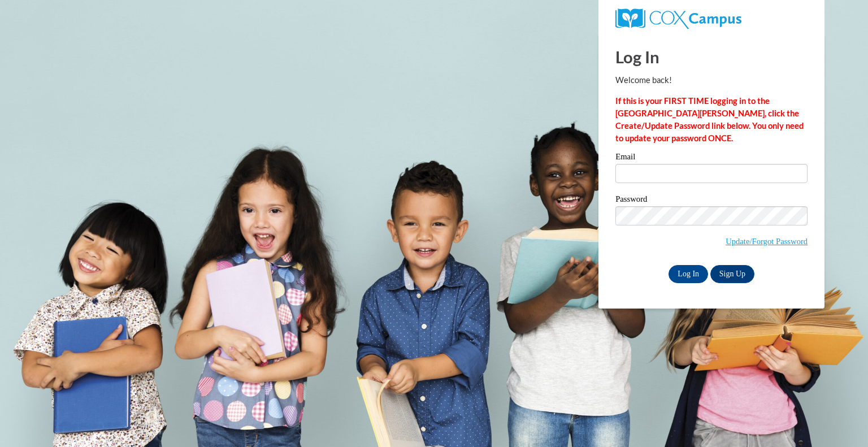 The image size is (868, 447). What do you see at coordinates (678, 18) in the screenshot?
I see `img: COX Campus` at bounding box center [678, 18].